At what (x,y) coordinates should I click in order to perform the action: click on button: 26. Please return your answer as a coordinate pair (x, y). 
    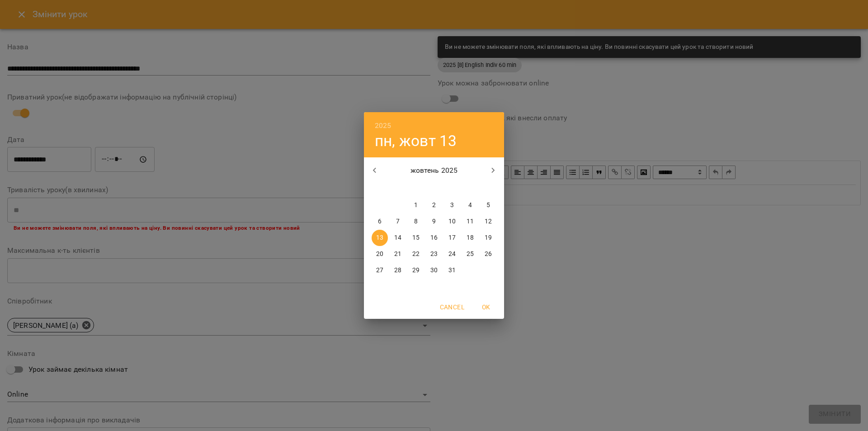
    Looking at the image, I should click on (488, 254).